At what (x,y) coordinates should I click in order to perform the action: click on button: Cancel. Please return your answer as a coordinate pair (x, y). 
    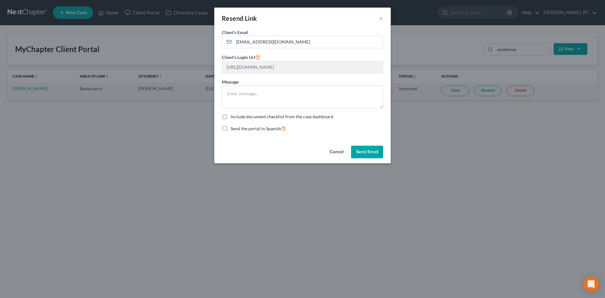
    Looking at the image, I should click on (336, 152).